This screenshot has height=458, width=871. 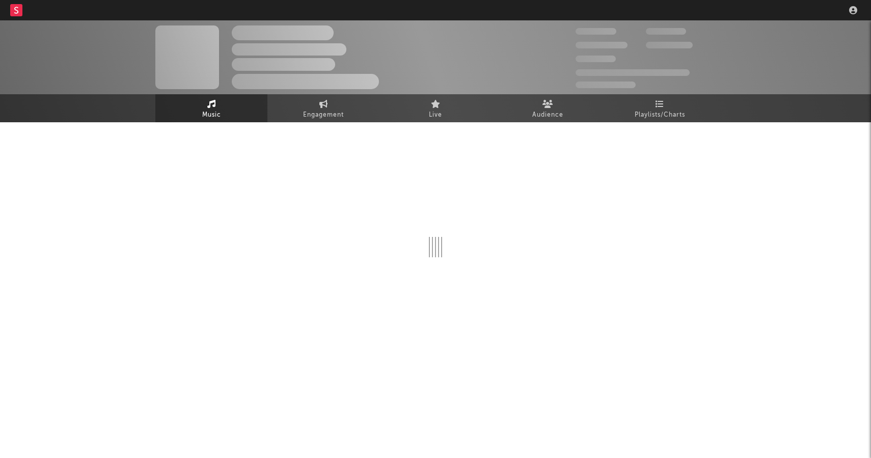 What do you see at coordinates (436, 108) in the screenshot?
I see `a: Live` at bounding box center [436, 108].